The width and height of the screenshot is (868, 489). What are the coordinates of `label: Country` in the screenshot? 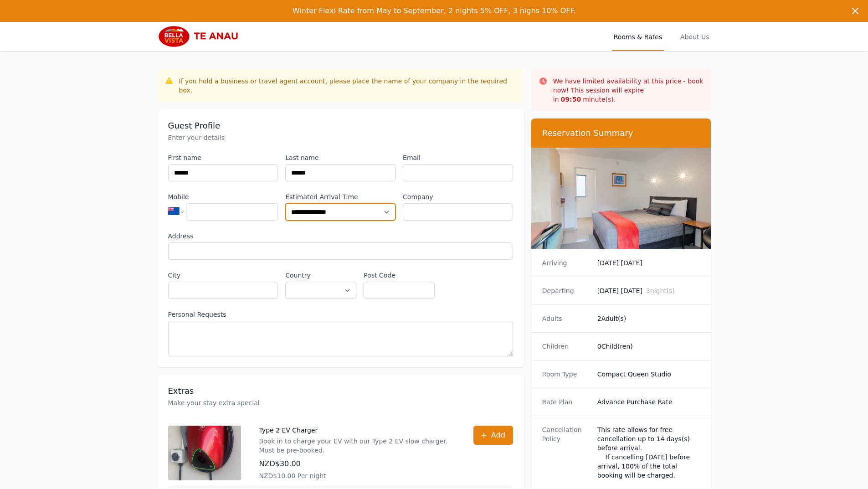 It's located at (321, 275).